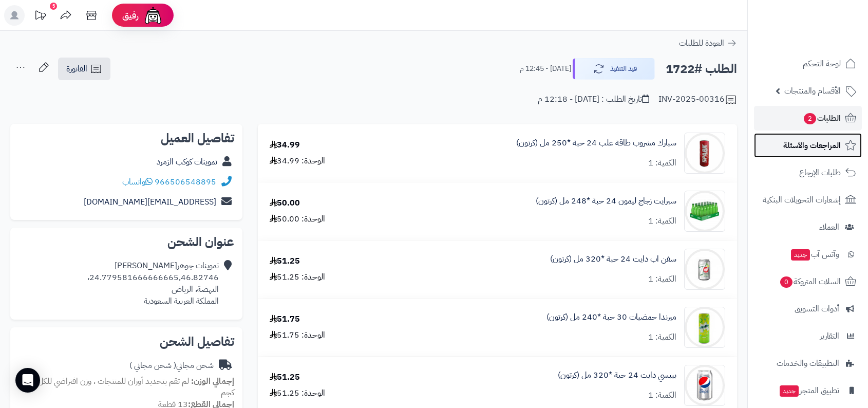 The width and height of the screenshot is (868, 408). What do you see at coordinates (126, 342) in the screenshot?
I see `h2: تفاصيل الشحن` at bounding box center [126, 342].